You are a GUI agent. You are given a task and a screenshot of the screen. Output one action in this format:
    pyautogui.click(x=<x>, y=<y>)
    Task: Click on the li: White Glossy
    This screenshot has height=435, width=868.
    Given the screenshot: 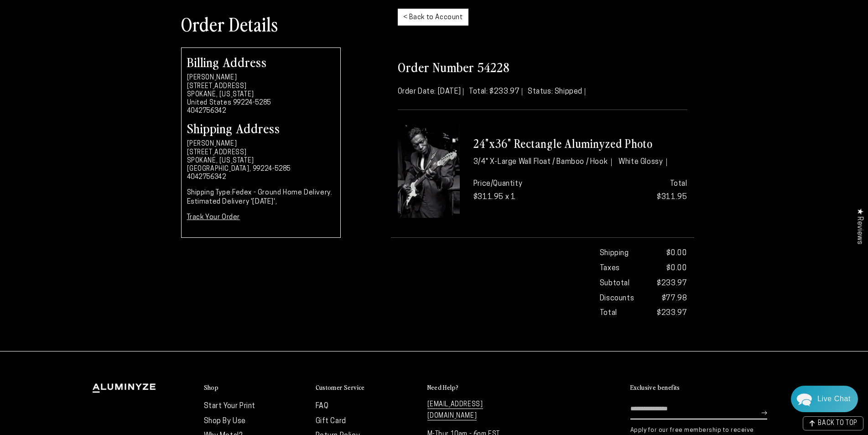 What is the action you would take?
    pyautogui.click(x=643, y=162)
    